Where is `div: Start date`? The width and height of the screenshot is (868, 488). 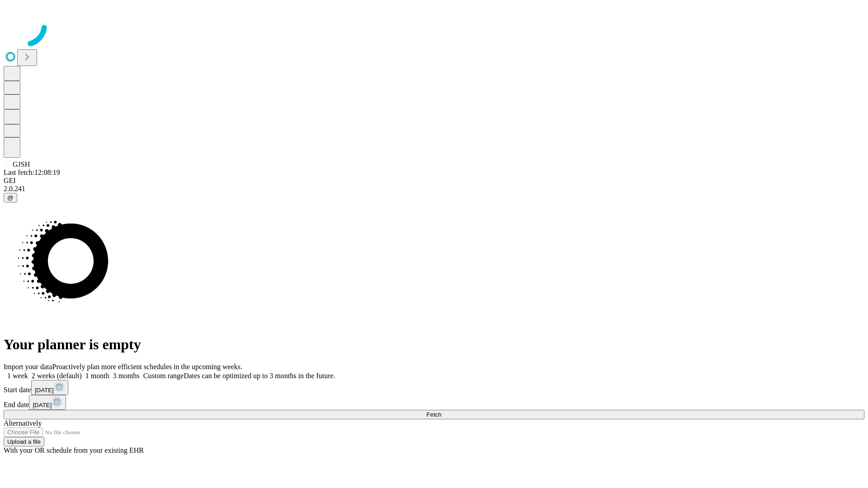
div: Start date is located at coordinates (434, 387).